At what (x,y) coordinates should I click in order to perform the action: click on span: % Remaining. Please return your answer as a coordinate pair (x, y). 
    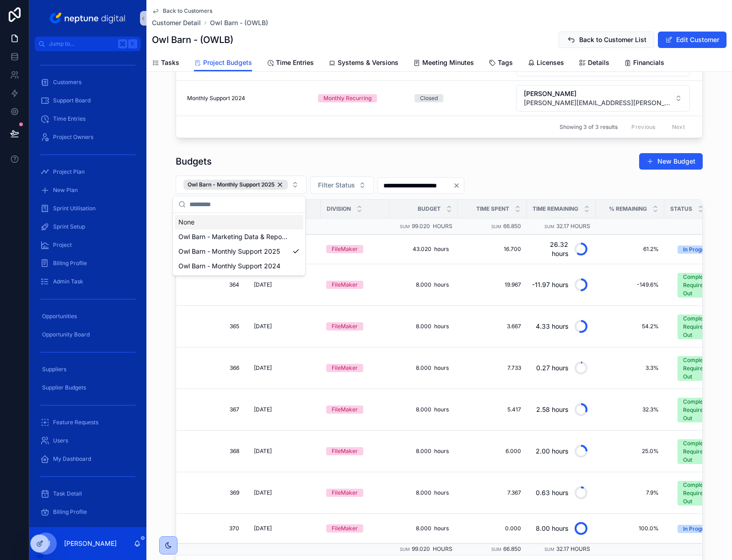
    Looking at the image, I should click on (628, 209).